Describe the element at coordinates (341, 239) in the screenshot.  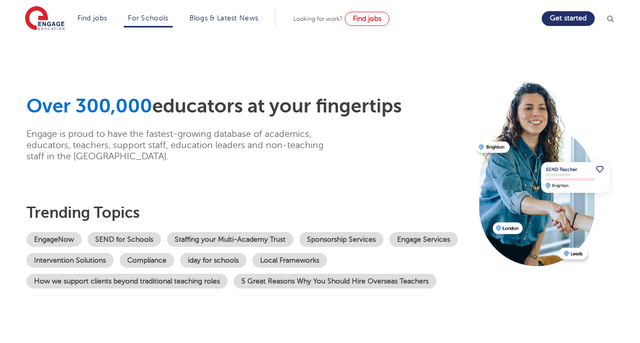
I see `a: Sponsorship Services` at that location.